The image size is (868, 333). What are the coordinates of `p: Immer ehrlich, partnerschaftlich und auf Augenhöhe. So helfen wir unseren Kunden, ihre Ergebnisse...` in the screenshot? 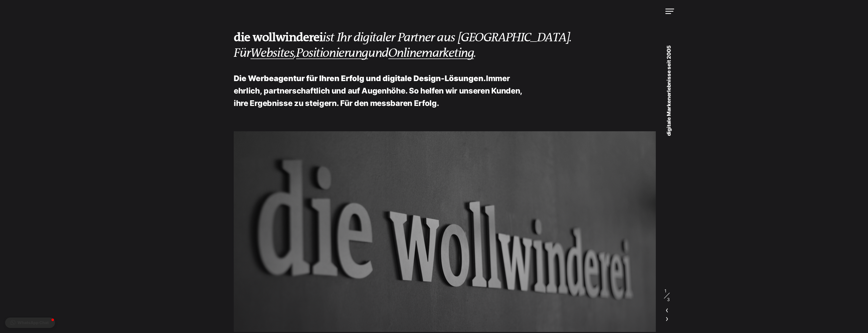 It's located at (381, 91).